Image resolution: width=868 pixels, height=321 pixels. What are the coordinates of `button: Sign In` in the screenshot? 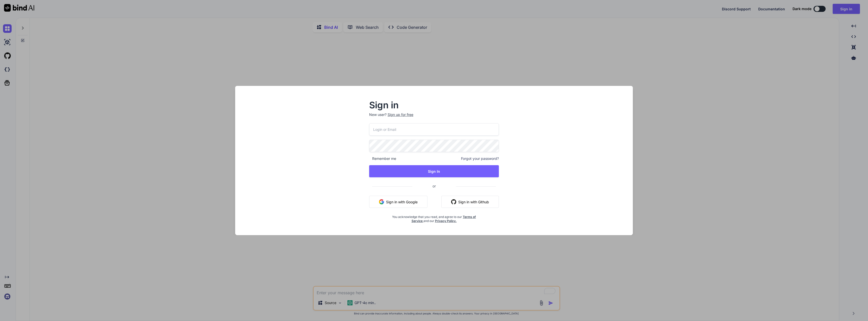 It's located at (434, 171).